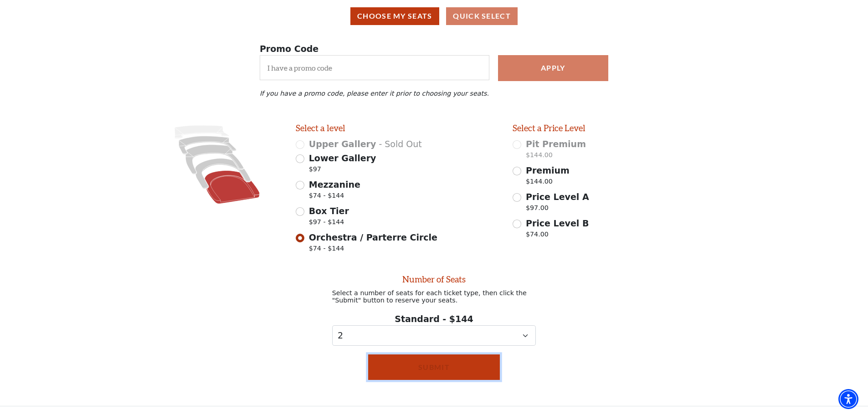  Describe the element at coordinates (434, 49) in the screenshot. I see `p: Promo Code` at that location.